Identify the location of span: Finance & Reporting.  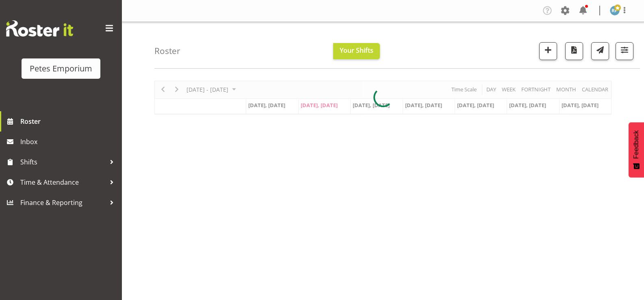
(63, 203).